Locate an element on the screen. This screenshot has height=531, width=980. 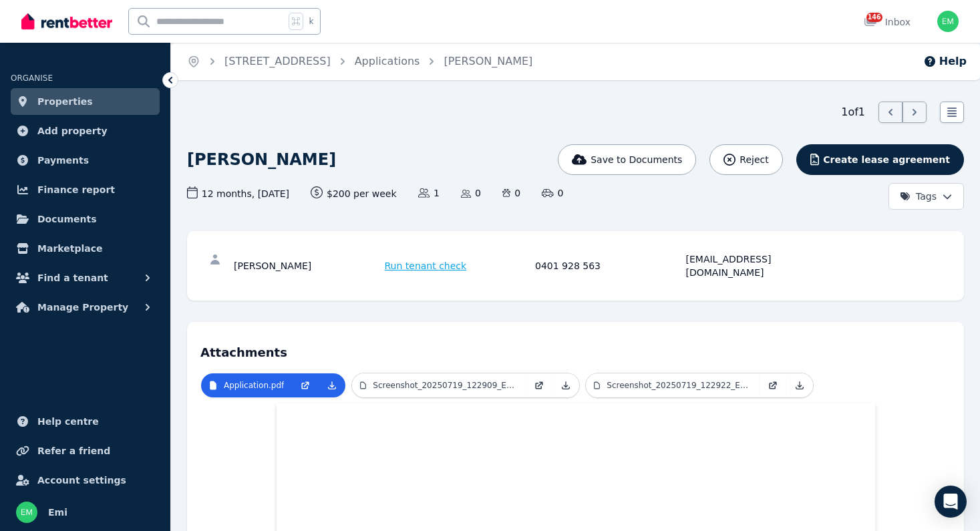
span: Finance report is located at coordinates (76, 190).